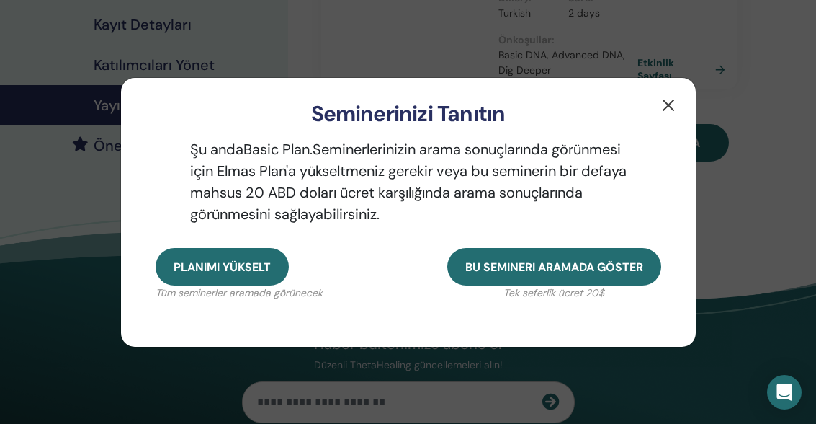 The height and width of the screenshot is (424, 816). What do you see at coordinates (554, 267) in the screenshot?
I see `button: Bu semineri aramada göster` at bounding box center [554, 267].